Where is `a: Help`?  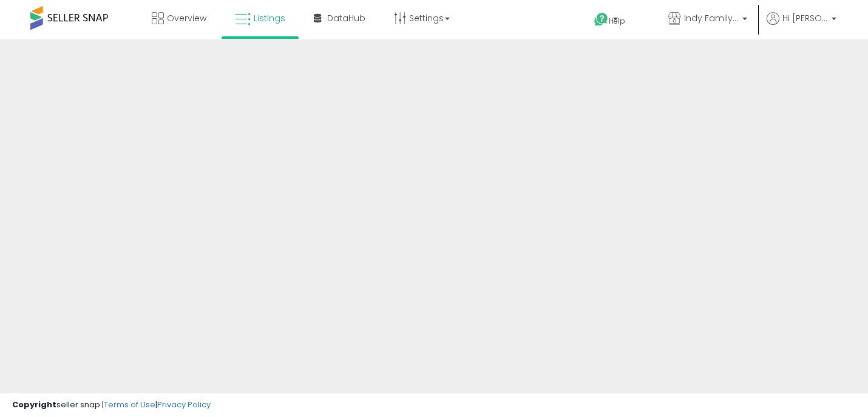 a: Help is located at coordinates (617, 21).